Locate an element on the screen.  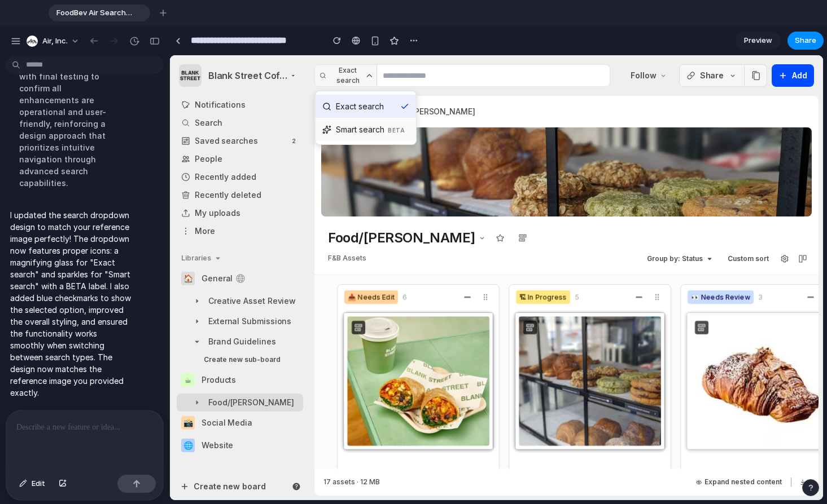
span: Exact search is located at coordinates (196, 51).